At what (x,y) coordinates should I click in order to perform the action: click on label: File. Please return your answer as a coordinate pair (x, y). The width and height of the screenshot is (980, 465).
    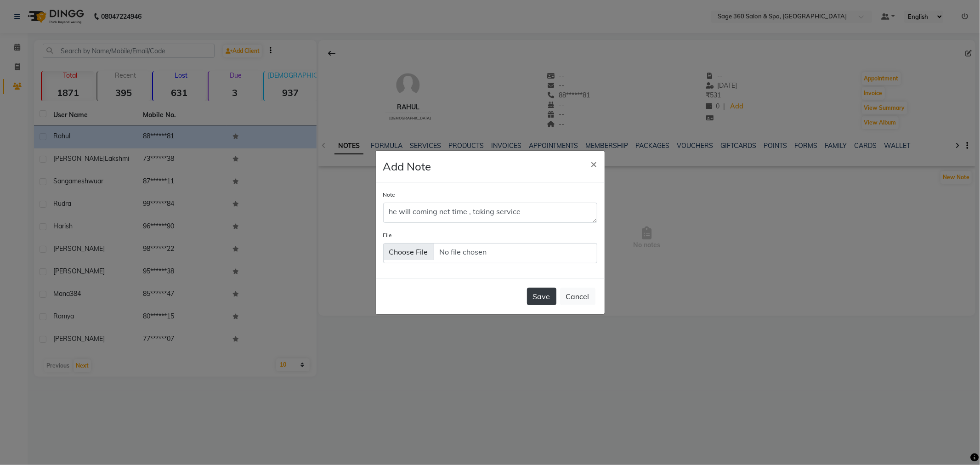
    Looking at the image, I should click on (388, 235).